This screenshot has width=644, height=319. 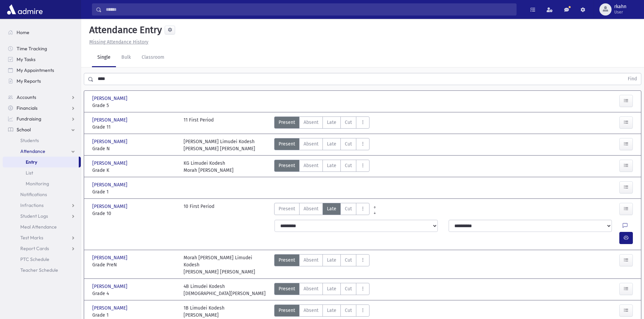 I want to click on a: Monitoring, so click(x=42, y=183).